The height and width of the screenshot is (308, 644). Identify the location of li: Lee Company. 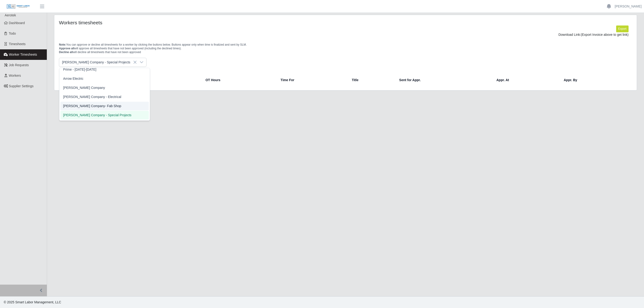
(104, 88).